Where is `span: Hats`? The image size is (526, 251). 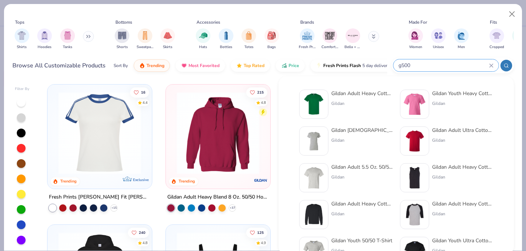
span: Hats is located at coordinates (203, 47).